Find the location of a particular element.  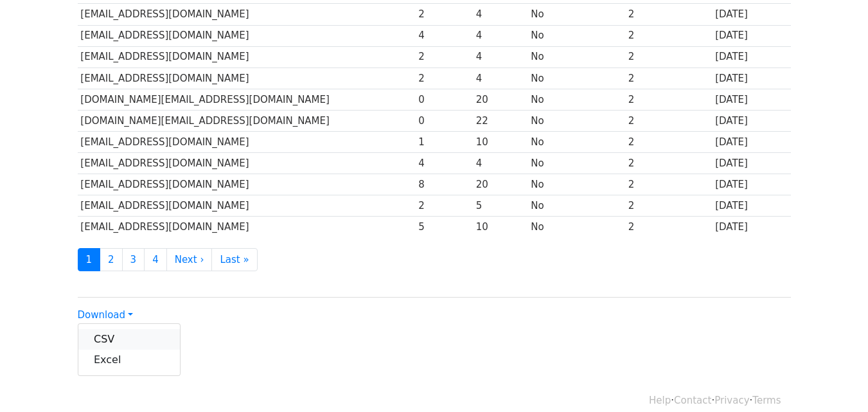

td: 8 is located at coordinates (444, 184).